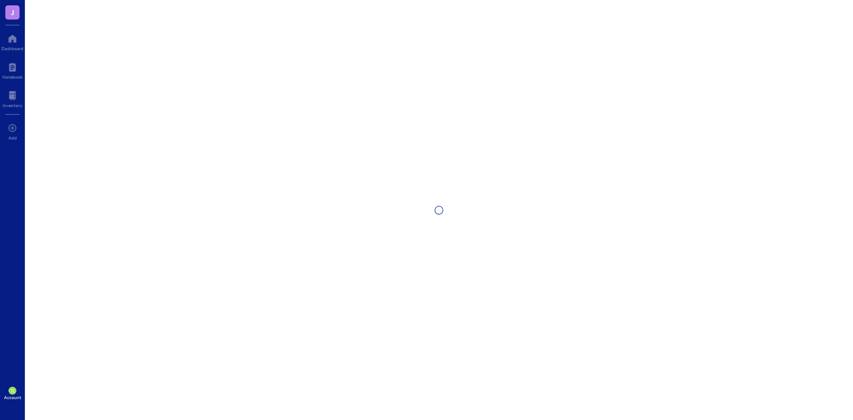 This screenshot has width=853, height=420. What do you see at coordinates (12, 77) in the screenshot?
I see `div: Notebook` at bounding box center [12, 77].